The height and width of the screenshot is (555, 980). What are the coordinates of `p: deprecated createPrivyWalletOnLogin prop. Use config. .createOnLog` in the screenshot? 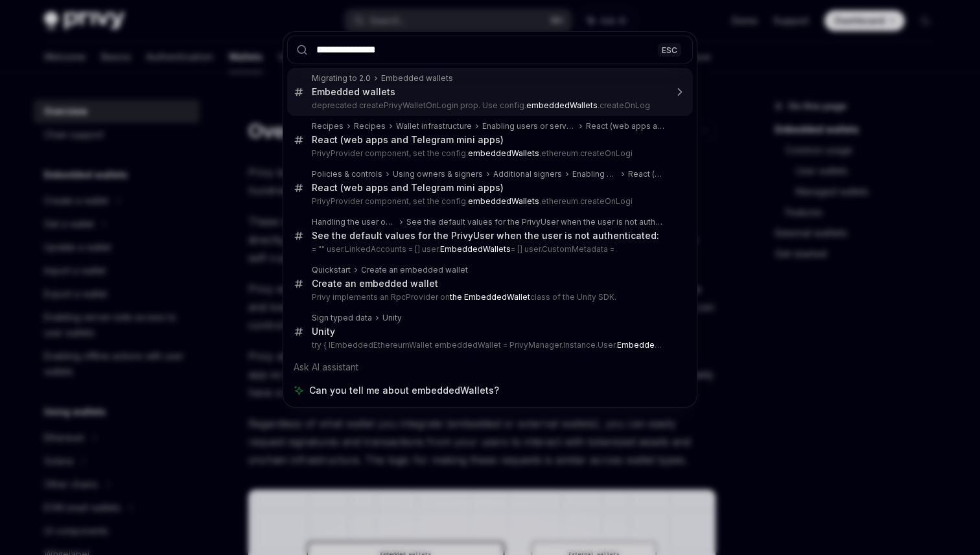 It's located at (489, 106).